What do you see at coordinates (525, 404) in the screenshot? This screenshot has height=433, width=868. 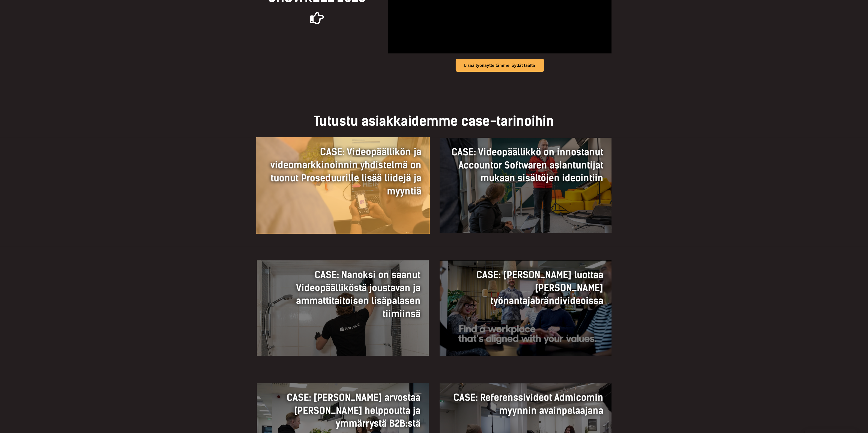 I see `h3: CASE: Referenssivideot Admicomin myynnin avainpelaajana` at bounding box center [525, 404].